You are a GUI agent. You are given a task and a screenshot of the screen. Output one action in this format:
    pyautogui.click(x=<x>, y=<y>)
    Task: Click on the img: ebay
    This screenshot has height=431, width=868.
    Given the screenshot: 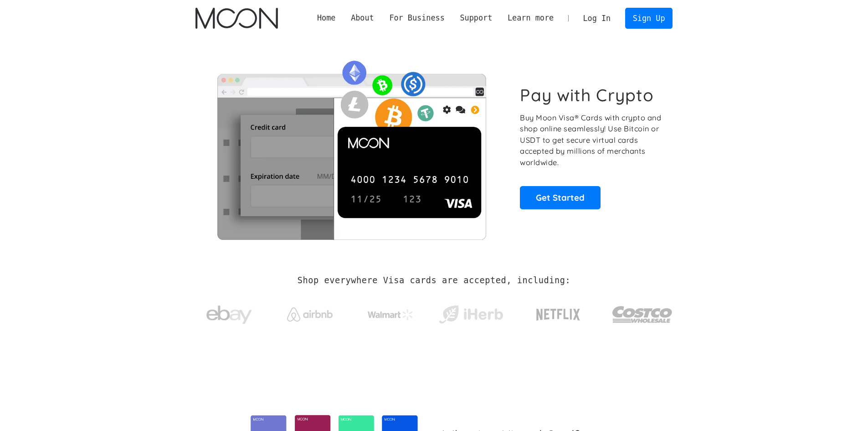 What is the action you would take?
    pyautogui.click(x=229, y=315)
    